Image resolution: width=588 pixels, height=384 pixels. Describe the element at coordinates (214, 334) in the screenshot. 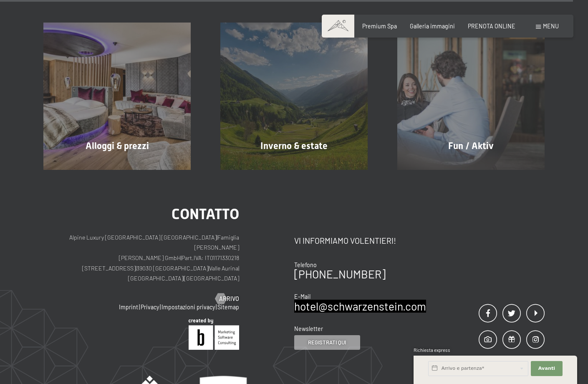

I see `img: Brandnamic GmbH | Leading Hospitality Solutions` at that location.